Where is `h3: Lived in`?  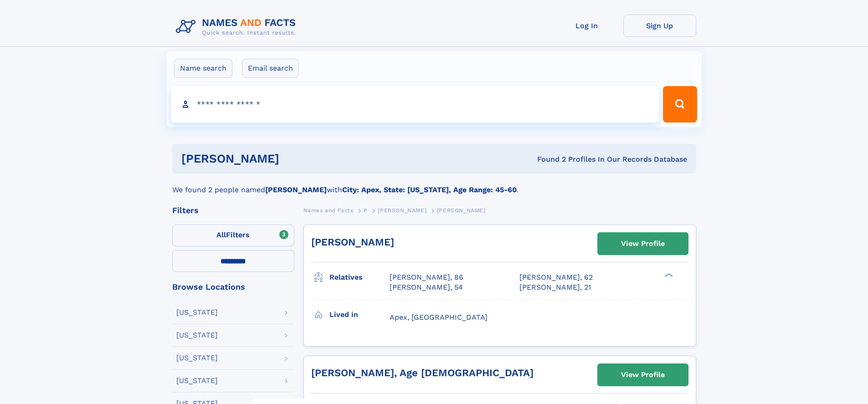 h3: Lived in is located at coordinates (359, 315).